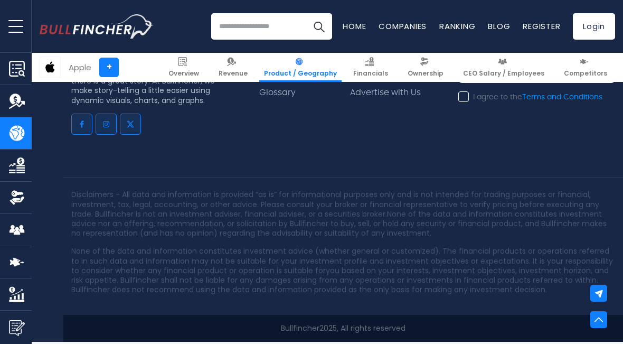 This screenshot has height=344, width=623. I want to click on a: Ownership, so click(426, 67).